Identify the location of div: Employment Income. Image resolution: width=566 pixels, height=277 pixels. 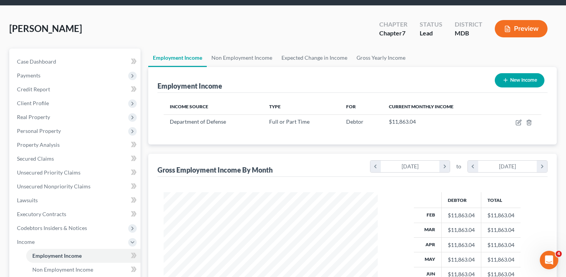
(190, 86).